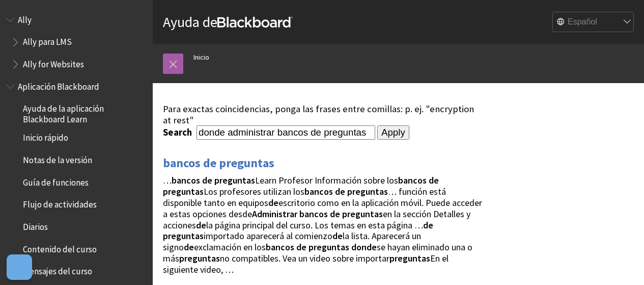  What do you see at coordinates (274, 213) in the screenshot?
I see `strong: Administrar` at bounding box center [274, 213].